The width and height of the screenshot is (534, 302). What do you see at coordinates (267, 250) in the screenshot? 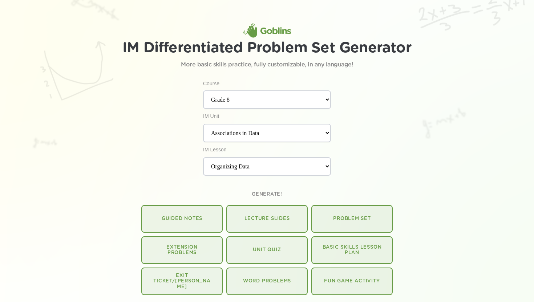
I see `p: Unit Quiz` at bounding box center [267, 250].